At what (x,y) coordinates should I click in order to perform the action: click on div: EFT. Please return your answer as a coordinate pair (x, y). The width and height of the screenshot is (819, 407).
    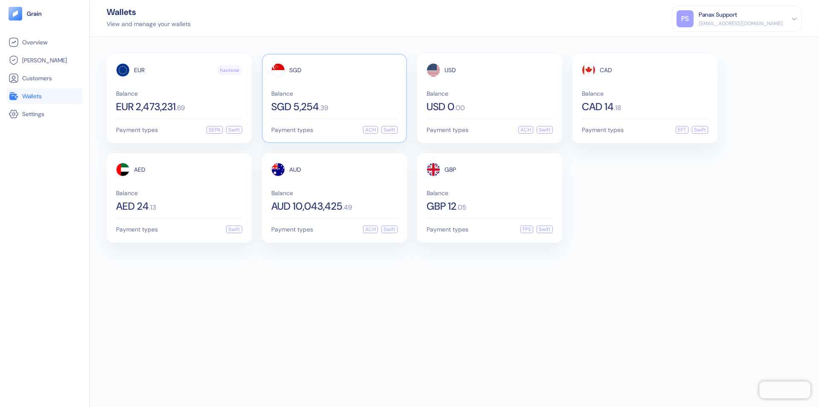
    Looking at the image, I should click on (682, 130).